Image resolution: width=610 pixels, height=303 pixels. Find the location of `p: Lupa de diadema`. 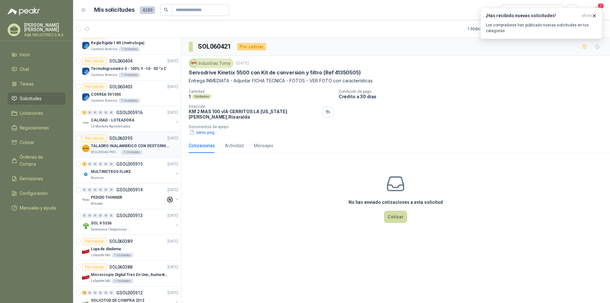

p: Lupa de diadema is located at coordinates (106, 249).